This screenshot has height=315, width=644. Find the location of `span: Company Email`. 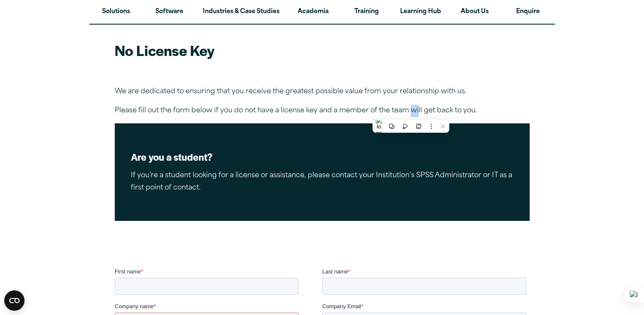

span: Company Email is located at coordinates (227, 39).